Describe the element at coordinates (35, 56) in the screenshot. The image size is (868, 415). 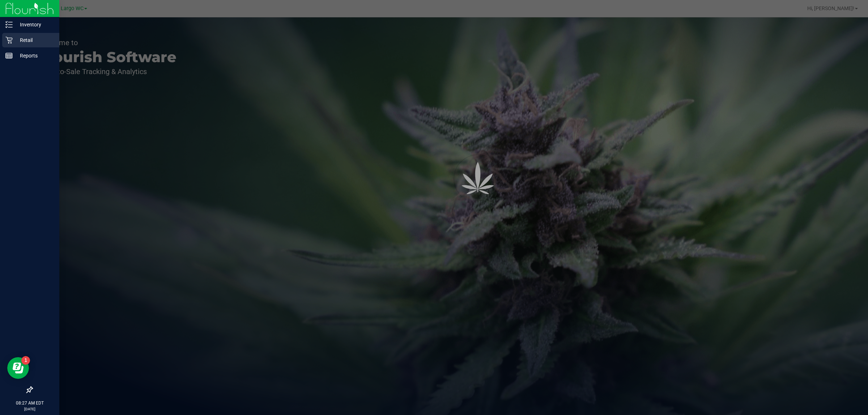
I see `p: Reports` at that location.